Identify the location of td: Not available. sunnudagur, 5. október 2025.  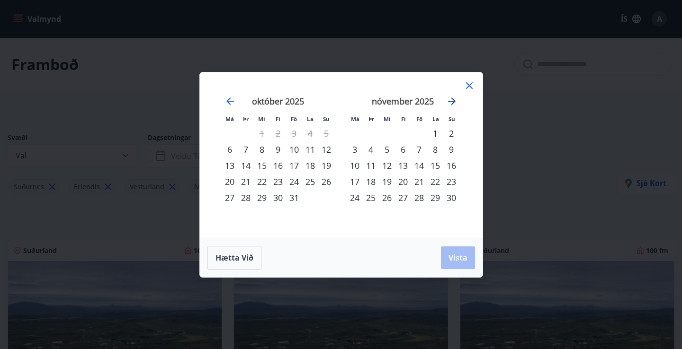
(326, 134).